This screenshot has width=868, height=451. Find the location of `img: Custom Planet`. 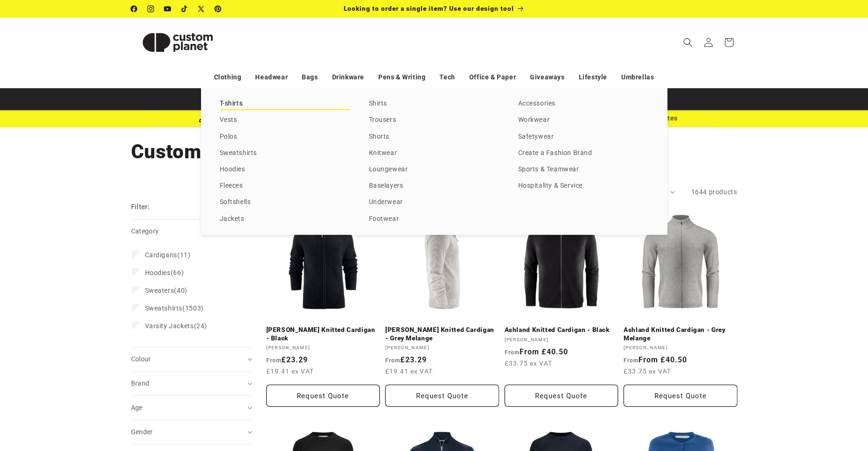

img: Custom Planet is located at coordinates (178, 43).